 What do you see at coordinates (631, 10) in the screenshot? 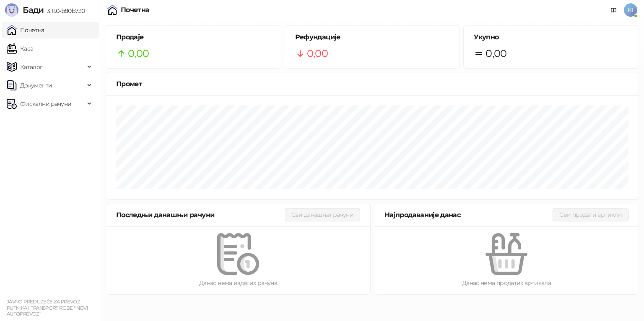
I see `span: K1` at bounding box center [631, 10].